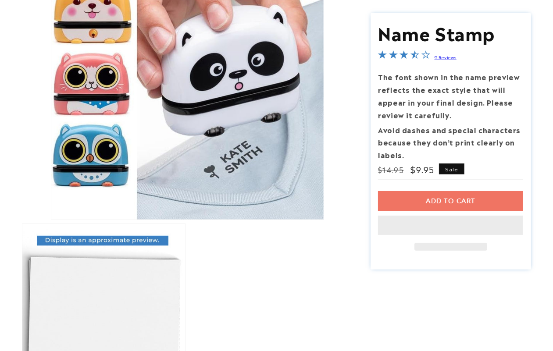 This screenshot has height=351, width=553. Describe the element at coordinates (446, 57) in the screenshot. I see `a: 9 Reviews` at that location.